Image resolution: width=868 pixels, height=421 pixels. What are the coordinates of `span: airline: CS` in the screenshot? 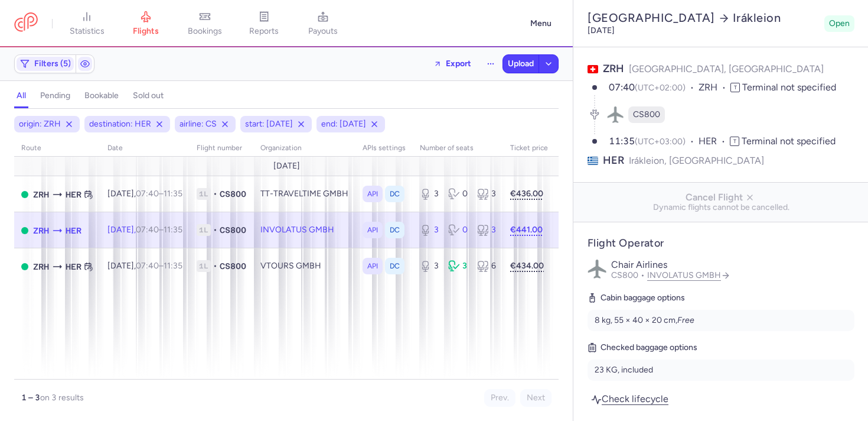 It's located at (198, 124).